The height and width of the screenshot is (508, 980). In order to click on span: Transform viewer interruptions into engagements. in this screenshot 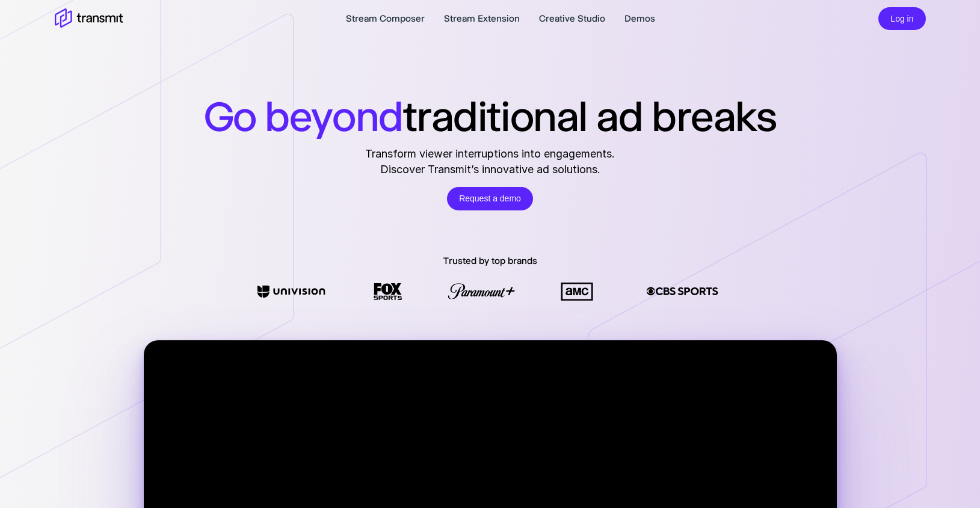, I will do `click(490, 154)`.